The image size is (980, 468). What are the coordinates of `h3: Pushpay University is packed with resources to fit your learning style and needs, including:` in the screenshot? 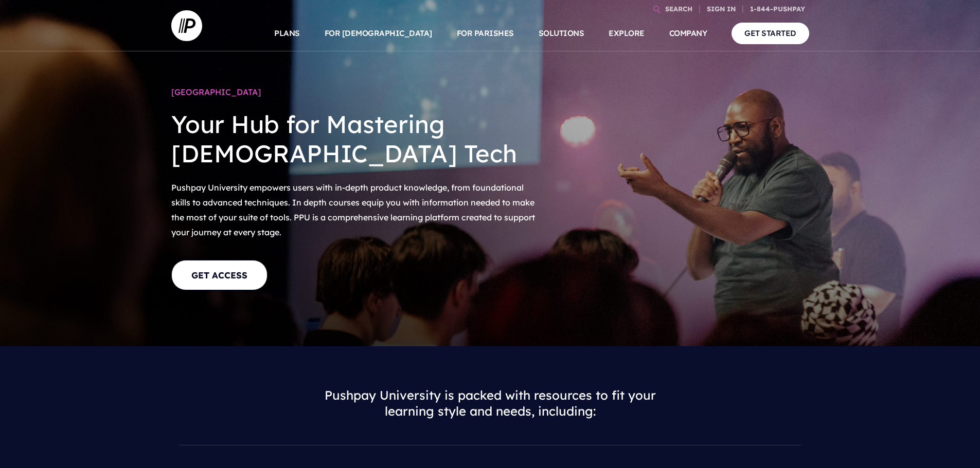 It's located at (490, 403).